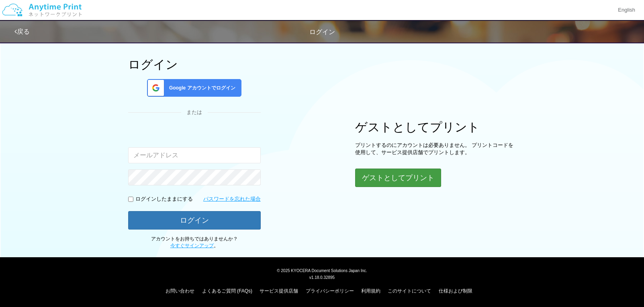 Image resolution: width=644 pixels, height=307 pixels. I want to click on a: 仕様および制限, so click(456, 291).